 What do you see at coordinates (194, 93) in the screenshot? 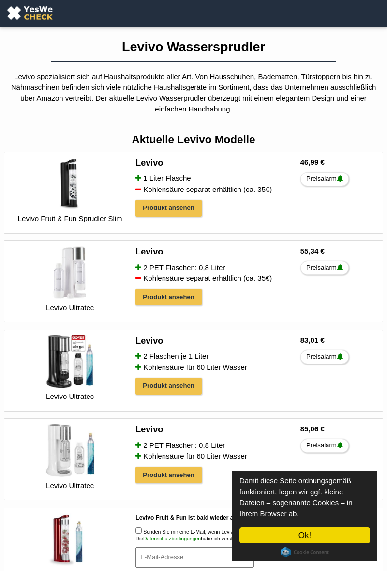
I see `p: Levivo spezialisiert sich auf Haushaltsprodukte aller Art. Von Hausschuhen, Badematten, Türstoppe...` at bounding box center [194, 93].